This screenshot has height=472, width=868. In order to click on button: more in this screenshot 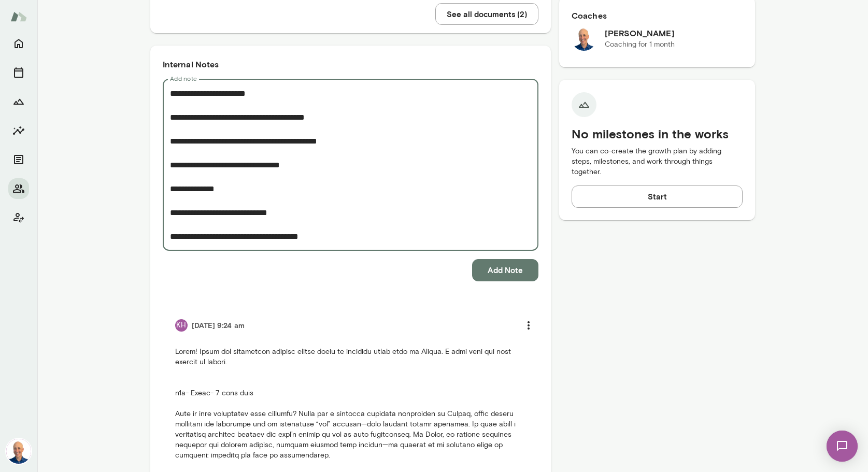, I will do `click(528, 325)`.